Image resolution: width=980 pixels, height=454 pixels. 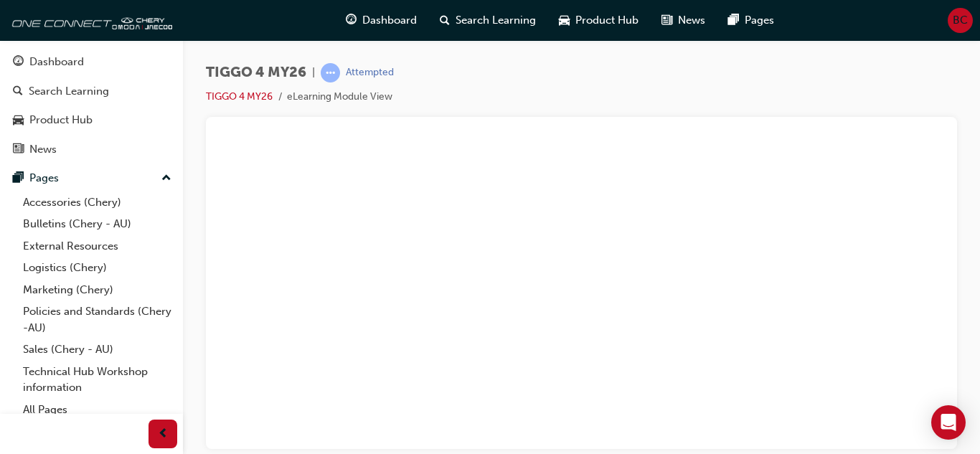 I want to click on button: Pages, so click(x=91, y=178).